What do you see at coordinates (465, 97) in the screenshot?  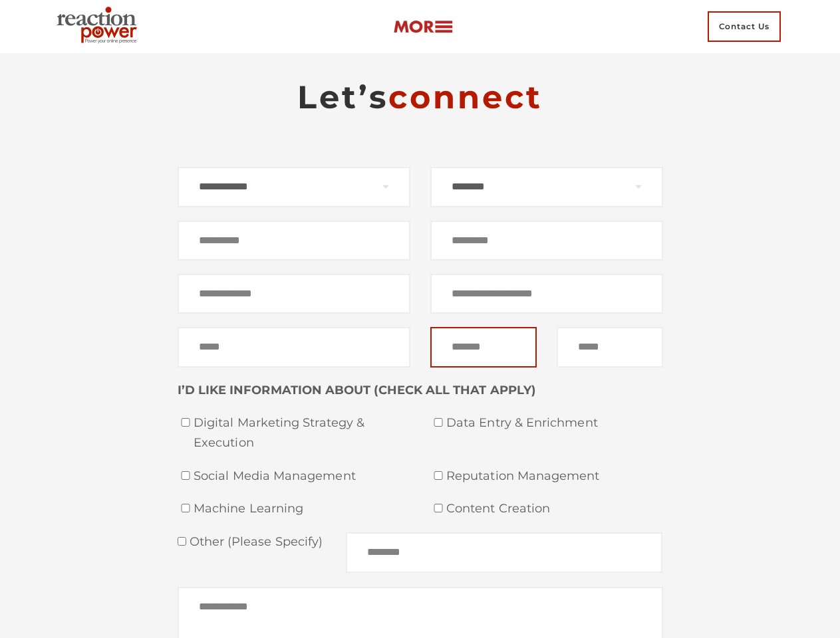 I see `span: connect` at bounding box center [465, 97].